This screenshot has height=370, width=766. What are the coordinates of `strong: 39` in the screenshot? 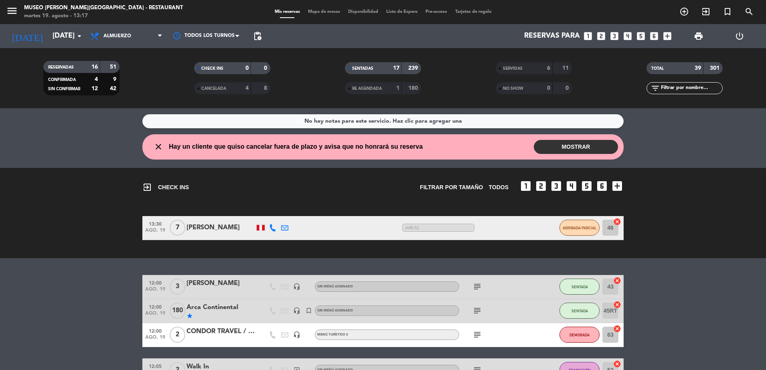 It's located at (697, 68).